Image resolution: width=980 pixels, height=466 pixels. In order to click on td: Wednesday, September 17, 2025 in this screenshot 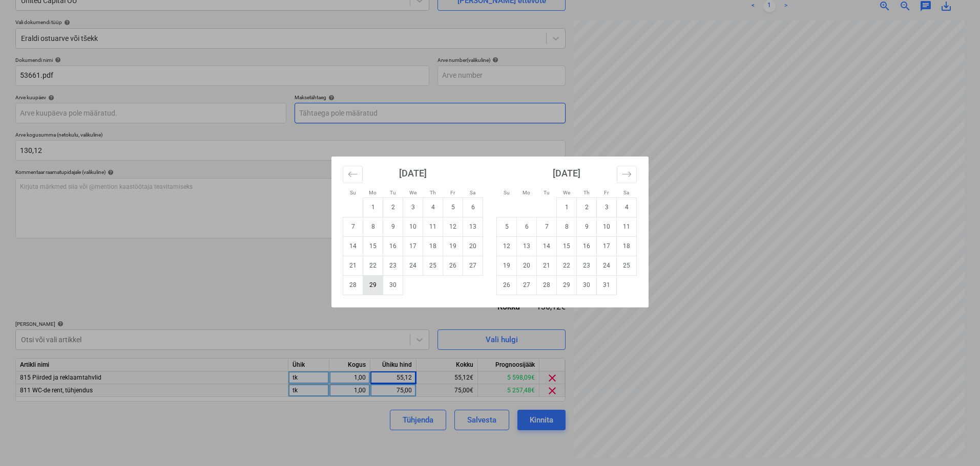, I will do `click(413, 246)`.